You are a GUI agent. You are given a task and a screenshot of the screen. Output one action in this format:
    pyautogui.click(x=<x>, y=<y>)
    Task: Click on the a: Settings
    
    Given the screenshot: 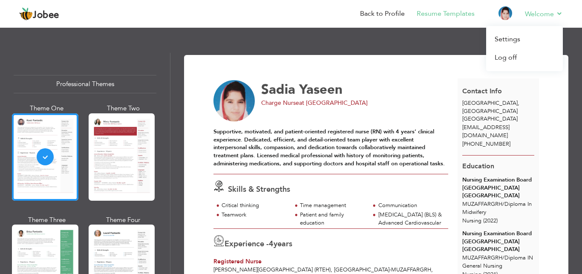 What is the action you would take?
    pyautogui.click(x=524, y=39)
    